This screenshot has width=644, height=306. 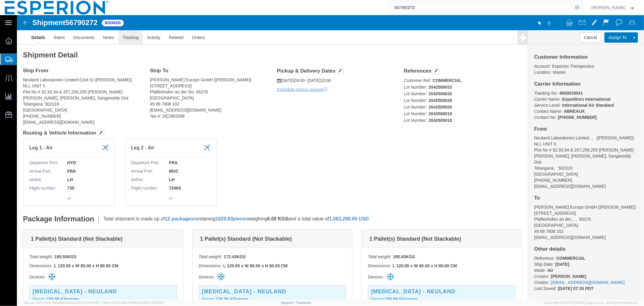 I want to click on span: Alexandra Breaux, so click(x=608, y=8).